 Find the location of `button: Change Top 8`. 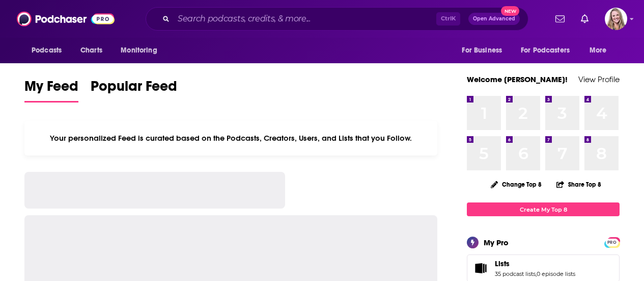

button: Change Top 8 is located at coordinates (516, 184).